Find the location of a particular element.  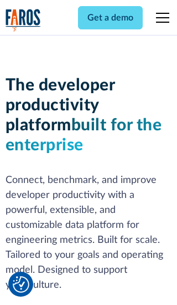

a: home is located at coordinates (23, 20).